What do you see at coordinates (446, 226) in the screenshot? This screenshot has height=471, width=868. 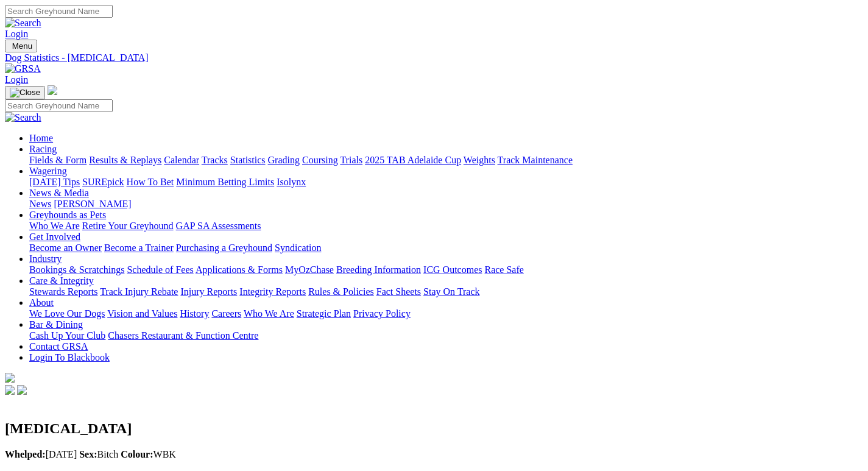 I see `div: Greyhounds as Pets` at bounding box center [446, 226].